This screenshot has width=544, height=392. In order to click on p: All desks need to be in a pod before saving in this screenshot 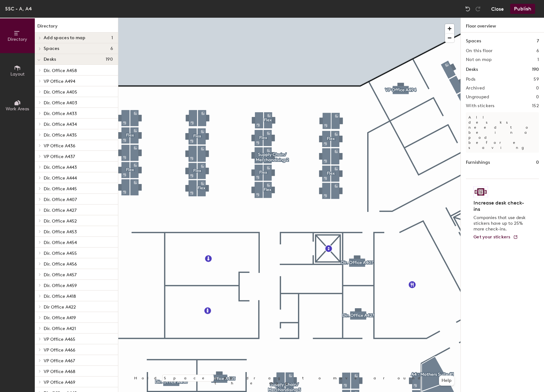, I will do `click(502, 133)`.